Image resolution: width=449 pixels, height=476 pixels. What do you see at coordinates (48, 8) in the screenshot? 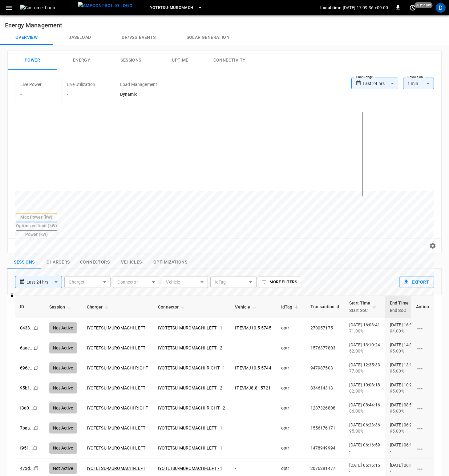
I see `img: Customer Logo` at bounding box center [48, 8].